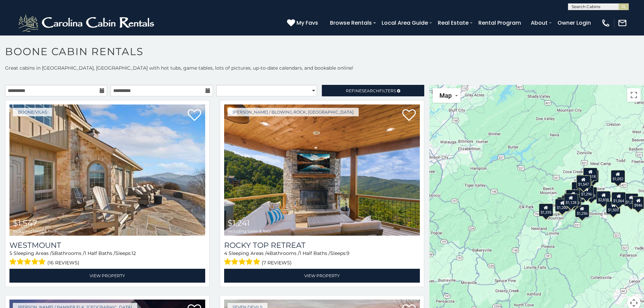 The image size is (644, 308). Describe the element at coordinates (446, 95) in the screenshot. I see `button: Change map style` at that location.